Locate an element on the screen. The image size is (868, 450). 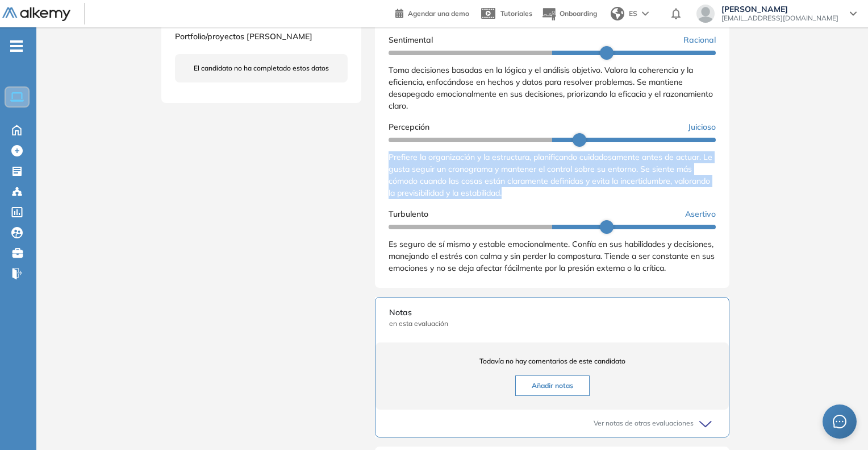
span: Asertivo is located at coordinates (700, 214).